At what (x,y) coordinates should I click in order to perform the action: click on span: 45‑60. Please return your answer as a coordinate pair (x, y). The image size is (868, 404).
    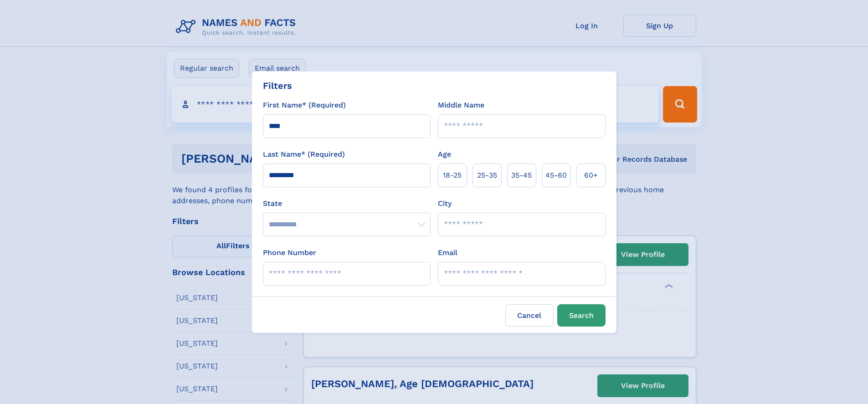
    Looking at the image, I should click on (556, 175).